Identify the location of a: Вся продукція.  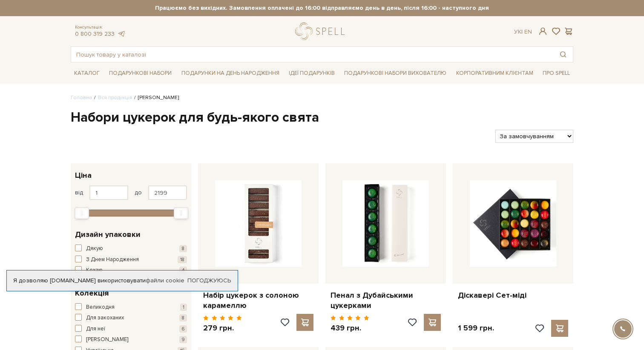
(115, 97).